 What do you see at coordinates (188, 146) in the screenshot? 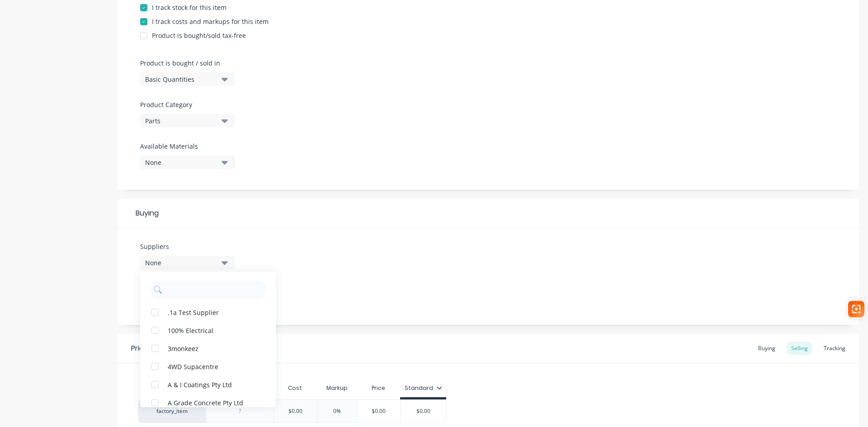
I see `label: Available Materials` at bounding box center [188, 146].